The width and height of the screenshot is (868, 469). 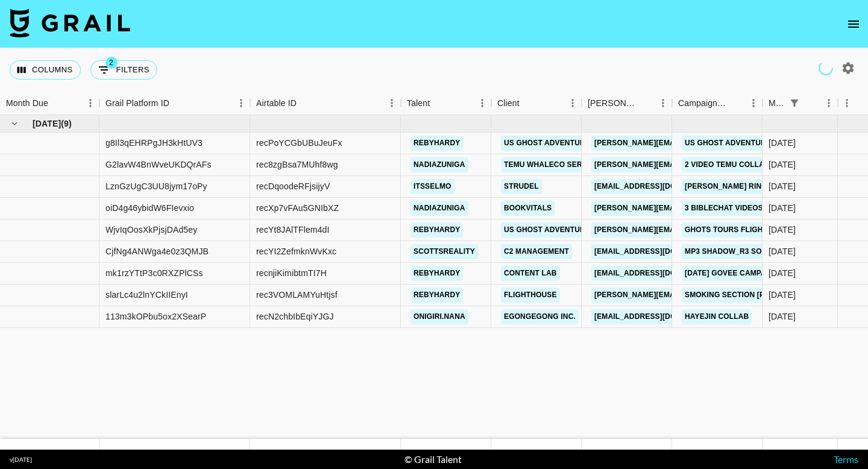 What do you see at coordinates (150, 208) in the screenshot?
I see `div: oiD4g46ybidW6FIevxio` at bounding box center [150, 208].